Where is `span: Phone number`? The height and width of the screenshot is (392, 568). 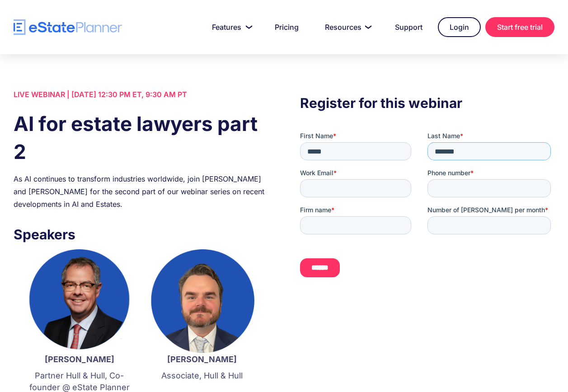
span: Phone number is located at coordinates (148, 41).